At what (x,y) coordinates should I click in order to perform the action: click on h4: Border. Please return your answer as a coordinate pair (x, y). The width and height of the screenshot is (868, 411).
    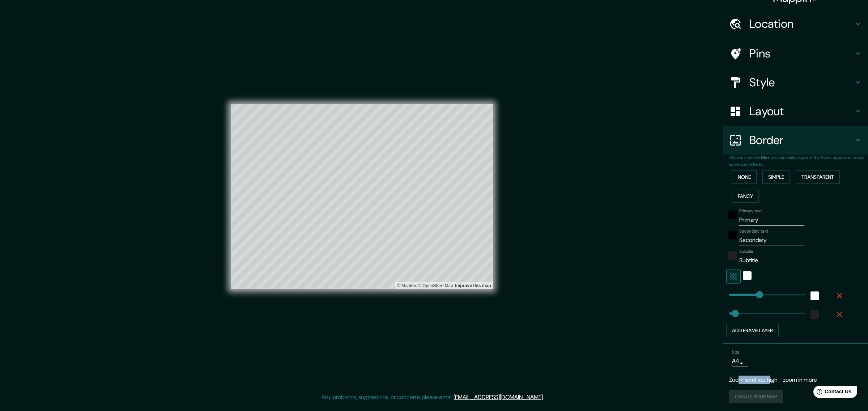
    Looking at the image, I should click on (801, 140).